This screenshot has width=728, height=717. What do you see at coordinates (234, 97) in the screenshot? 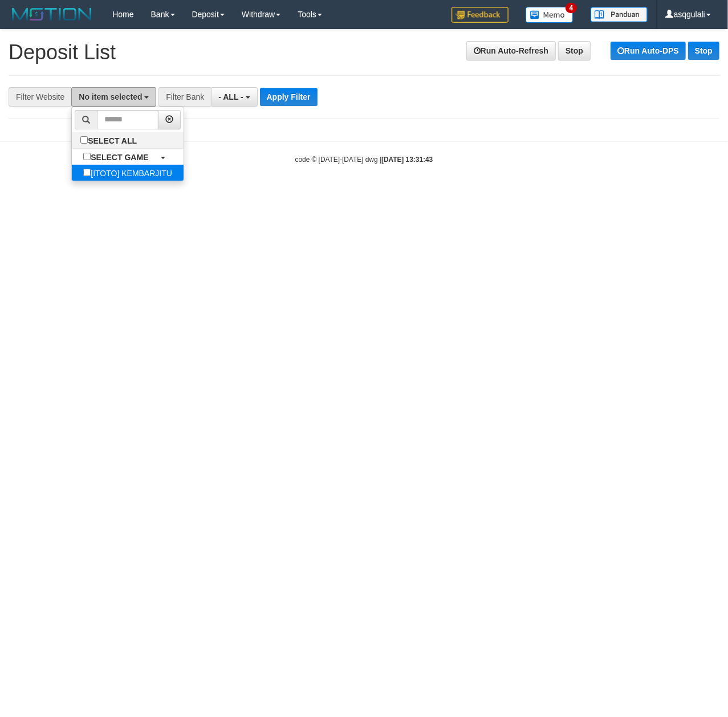
I see `button: - ALL -` at bounding box center [234, 97].